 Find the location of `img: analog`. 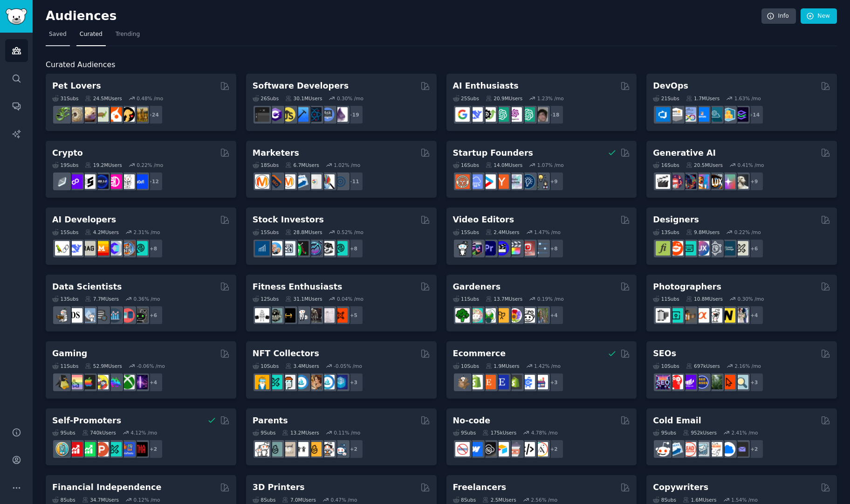

img: analog is located at coordinates (663, 315).